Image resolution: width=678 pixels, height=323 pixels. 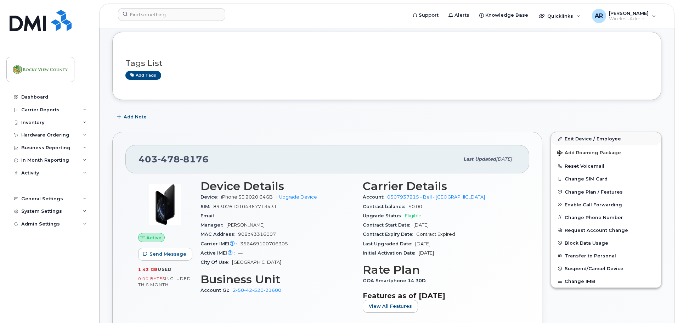 What do you see at coordinates (396, 280) in the screenshot?
I see `span: GOA Smartphone 14 30D` at bounding box center [396, 280].